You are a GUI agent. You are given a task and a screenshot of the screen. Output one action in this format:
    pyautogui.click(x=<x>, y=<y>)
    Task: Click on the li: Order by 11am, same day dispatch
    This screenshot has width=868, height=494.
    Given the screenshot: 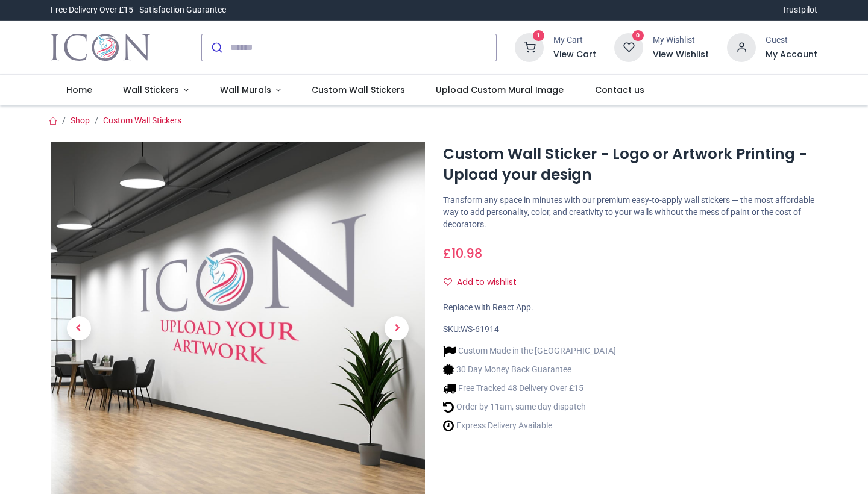 What is the action you would take?
    pyautogui.click(x=529, y=407)
    